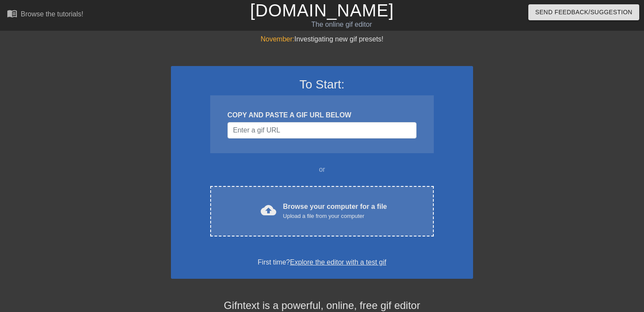 The image size is (644, 312). What do you see at coordinates (277, 39) in the screenshot?
I see `span: November:` at bounding box center [277, 39].